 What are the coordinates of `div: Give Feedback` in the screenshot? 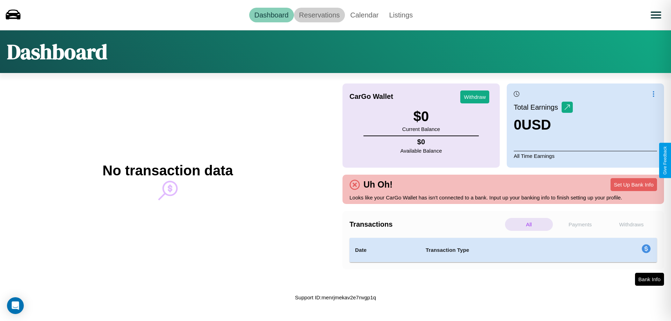 It's located at (665, 160).